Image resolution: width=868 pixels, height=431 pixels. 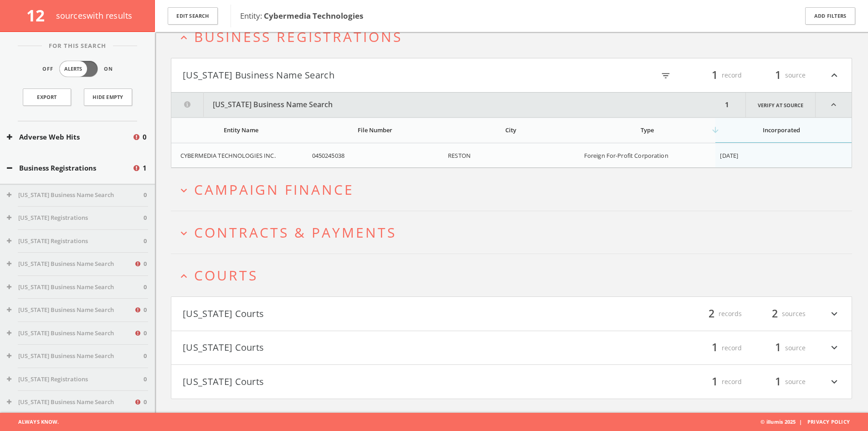 I want to click on span: Entity:, so click(x=302, y=16).